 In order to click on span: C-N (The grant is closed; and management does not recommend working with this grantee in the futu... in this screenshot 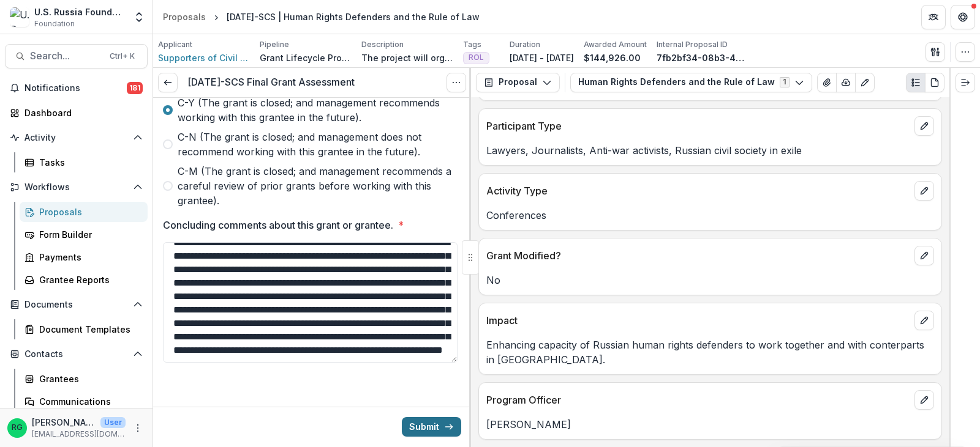, I will do `click(319, 145)`.